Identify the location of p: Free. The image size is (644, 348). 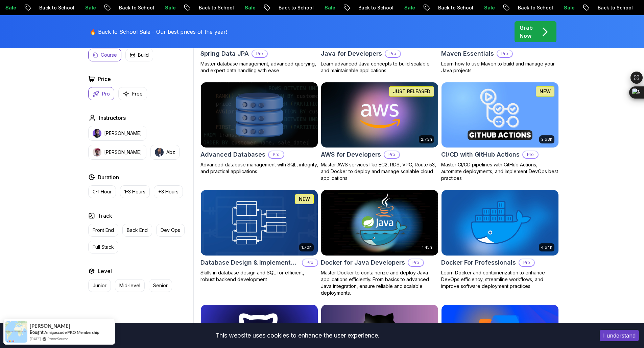
(137, 94).